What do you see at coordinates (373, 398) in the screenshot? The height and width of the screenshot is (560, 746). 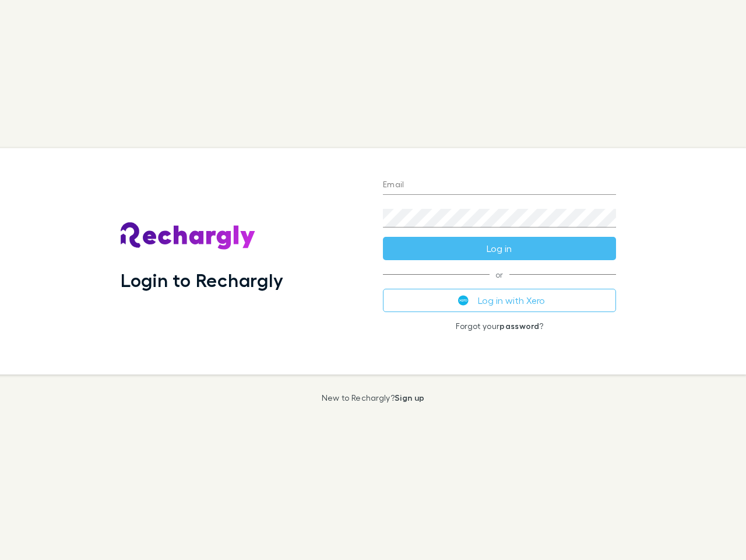 I see `p: New to Rechargly?` at bounding box center [373, 398].